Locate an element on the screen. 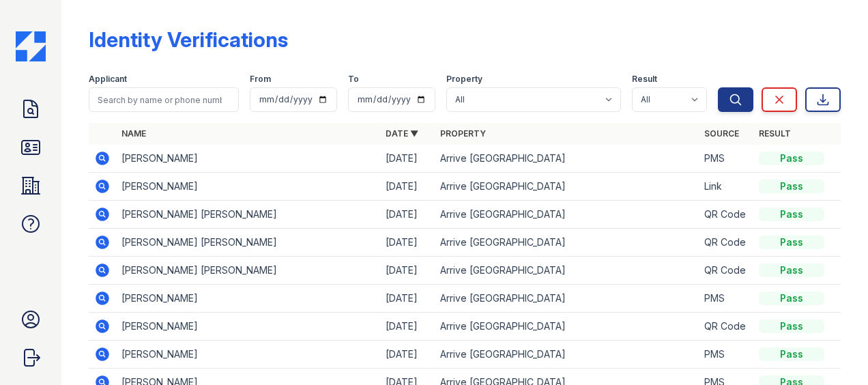 This screenshot has width=868, height=385. td: Link is located at coordinates (727, 186).